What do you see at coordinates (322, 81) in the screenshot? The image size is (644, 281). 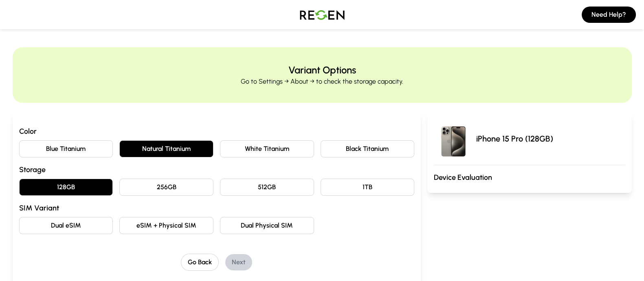 I see `p: Go to Settings → About → to check the storage capacity.` at bounding box center [322, 81].